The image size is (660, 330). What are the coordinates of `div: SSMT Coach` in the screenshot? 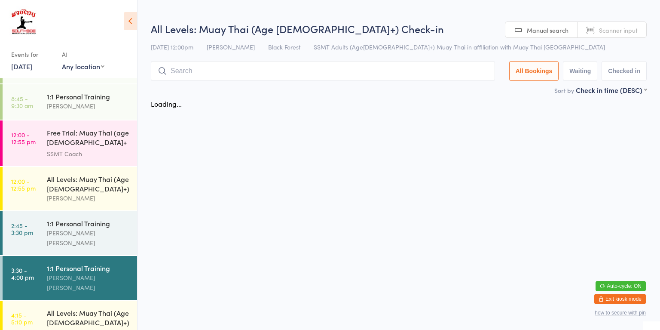 It's located at (88, 153).